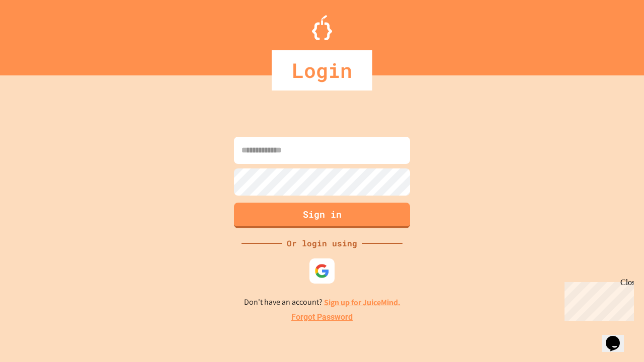 The image size is (644, 362). I want to click on a: Sign up for JuiceMind., so click(362, 303).